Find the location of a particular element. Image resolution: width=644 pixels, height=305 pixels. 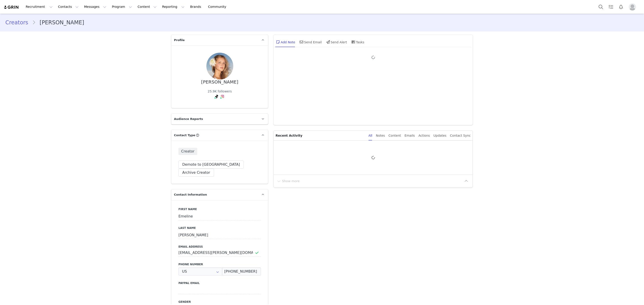

button: Archive Creator is located at coordinates (196, 173).